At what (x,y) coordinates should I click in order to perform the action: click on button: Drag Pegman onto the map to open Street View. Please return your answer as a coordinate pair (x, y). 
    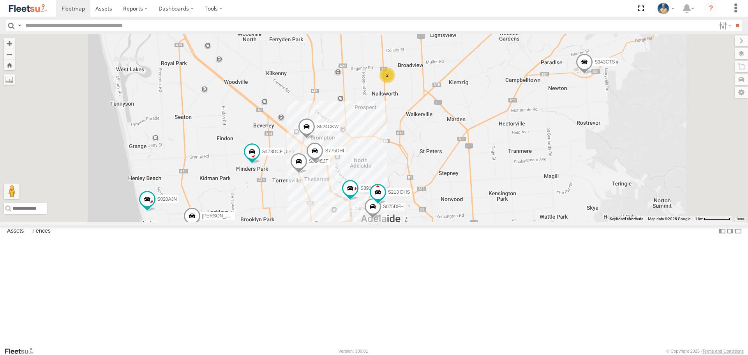
    Looking at the image, I should click on (12, 191).